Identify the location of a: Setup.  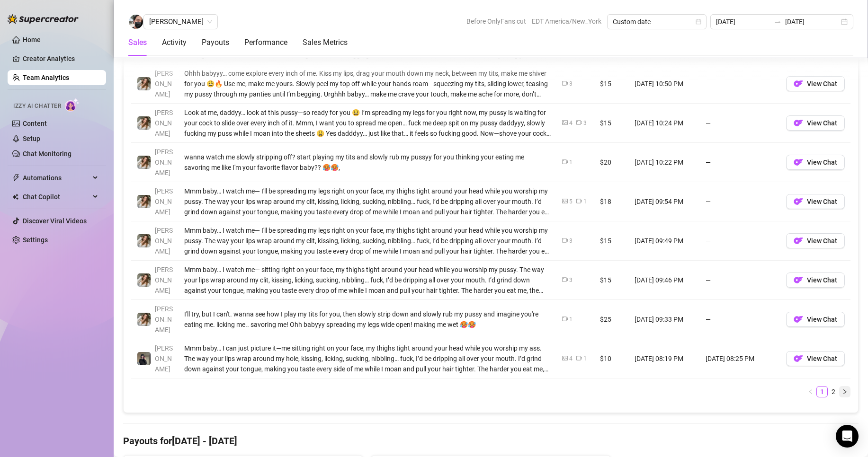
(31, 139).